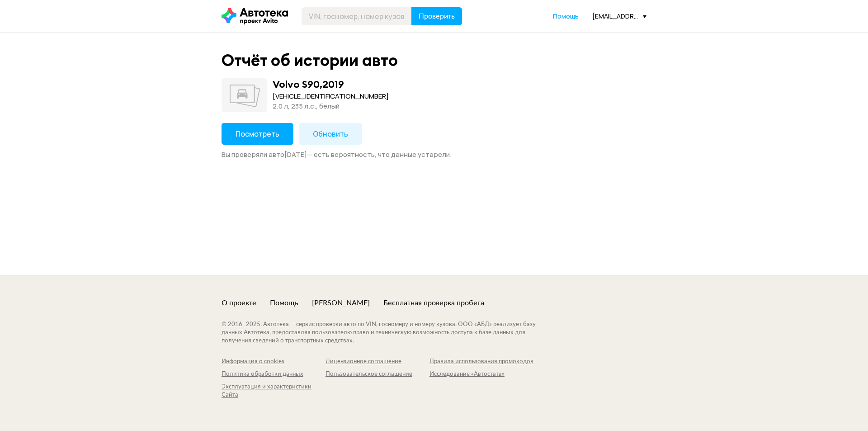  Describe the element at coordinates (481, 362) in the screenshot. I see `a: Правила использования промокодов` at that location.